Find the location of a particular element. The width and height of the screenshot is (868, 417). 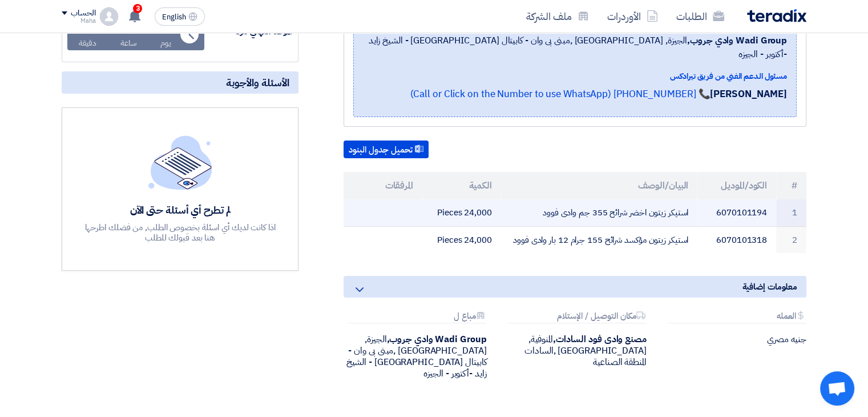

div: 48 is located at coordinates (88, 27).